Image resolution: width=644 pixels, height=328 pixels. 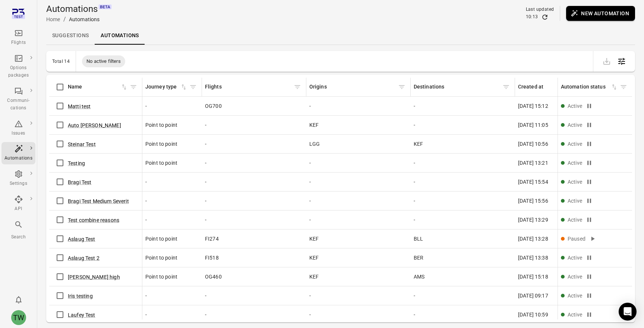 I want to click on span: OG460, so click(x=213, y=277).